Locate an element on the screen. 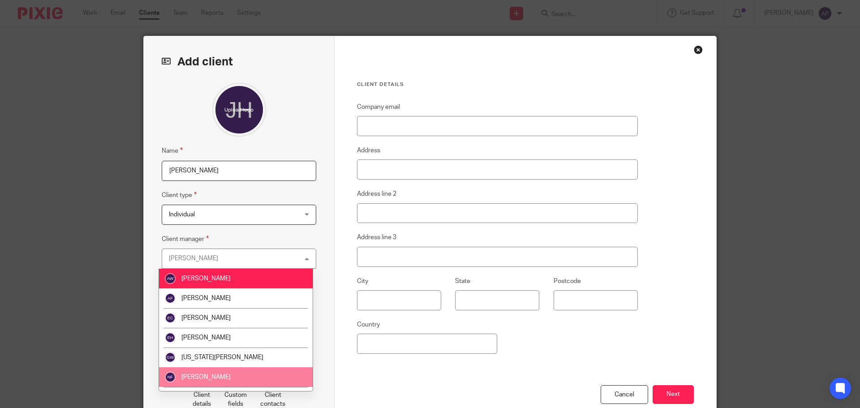 This screenshot has height=408, width=860. label: Name is located at coordinates (172, 151).